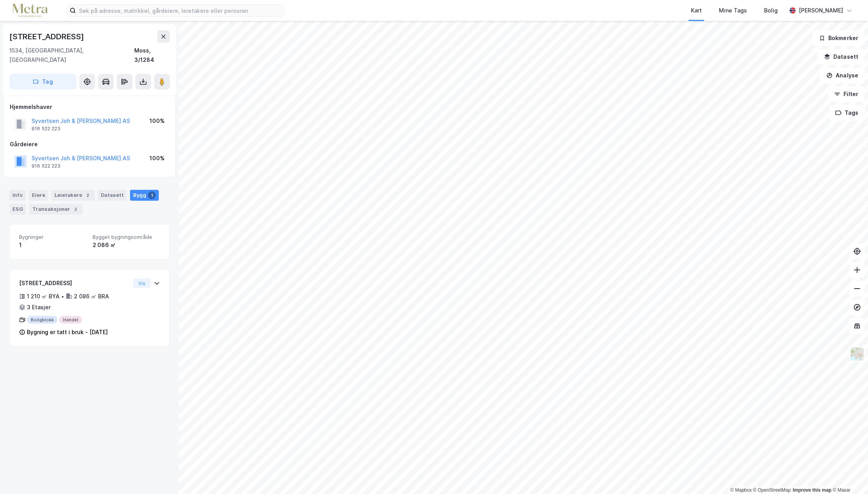 The width and height of the screenshot is (868, 494). What do you see at coordinates (772, 490) in the screenshot?
I see `a: OpenStreetMap` at bounding box center [772, 490].